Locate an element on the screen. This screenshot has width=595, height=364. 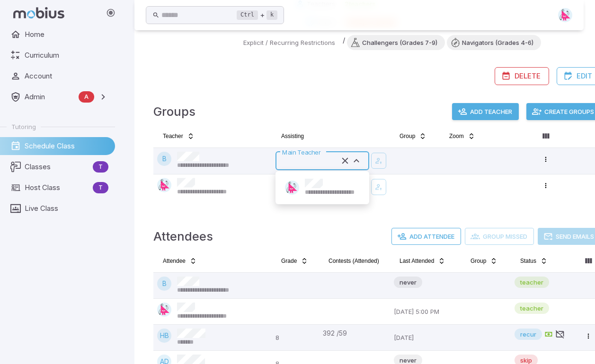
span: A is located at coordinates (86, 97).